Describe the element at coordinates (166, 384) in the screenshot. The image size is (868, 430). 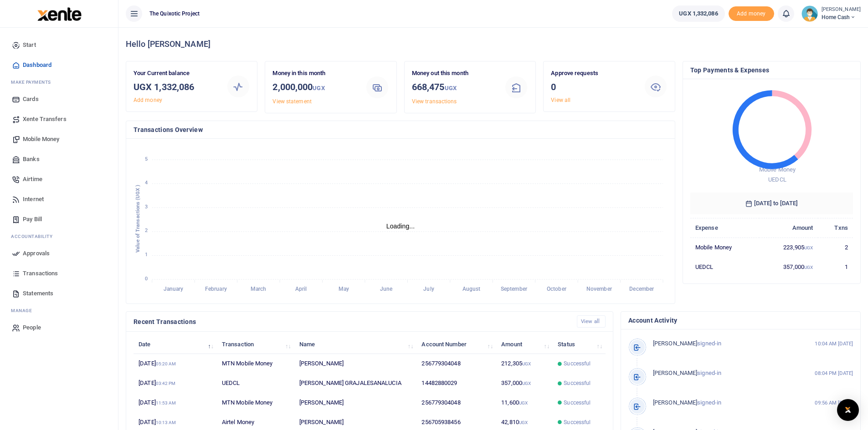
I see `small: 03:42 PM` at that location.